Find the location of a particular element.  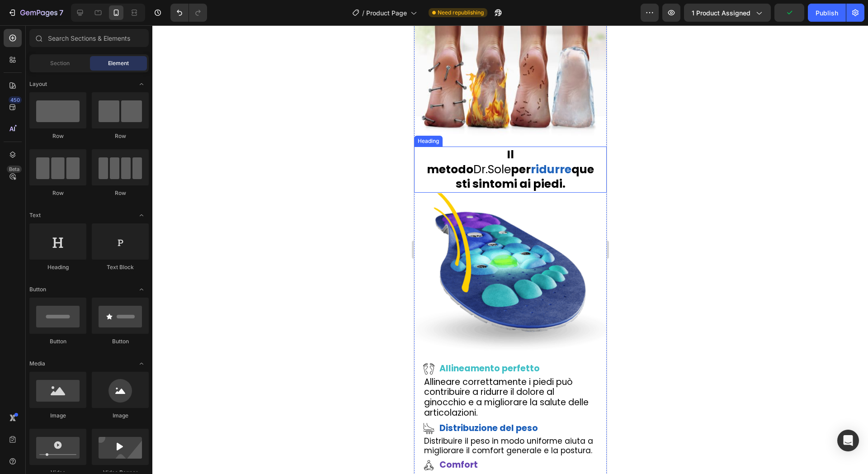

span: Media is located at coordinates (37, 363).